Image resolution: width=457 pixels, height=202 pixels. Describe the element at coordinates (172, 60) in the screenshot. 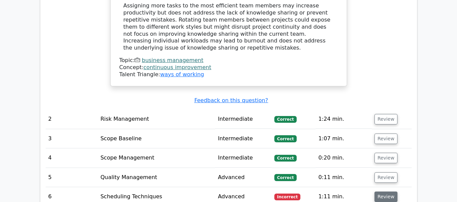

I see `a: business management` at that location.